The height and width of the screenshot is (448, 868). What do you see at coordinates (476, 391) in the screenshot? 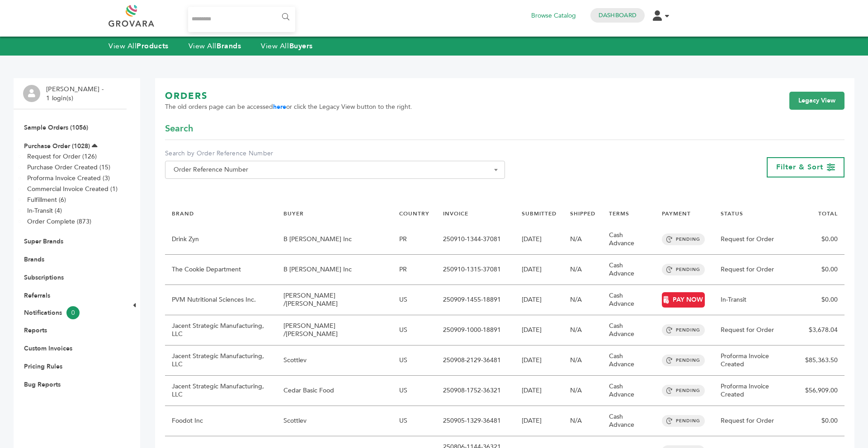
I see `td: 250908-1752-36321` at bounding box center [476, 391].